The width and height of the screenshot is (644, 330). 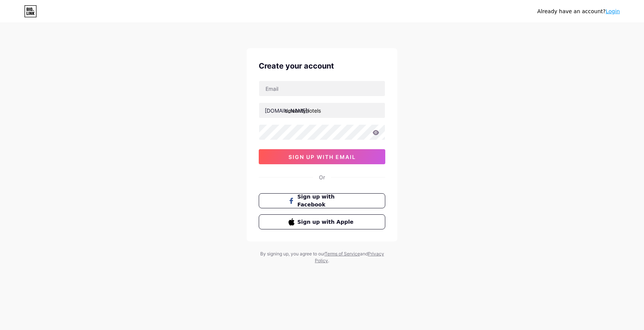 What do you see at coordinates (322, 66) in the screenshot?
I see `div: Create your account` at bounding box center [322, 66].